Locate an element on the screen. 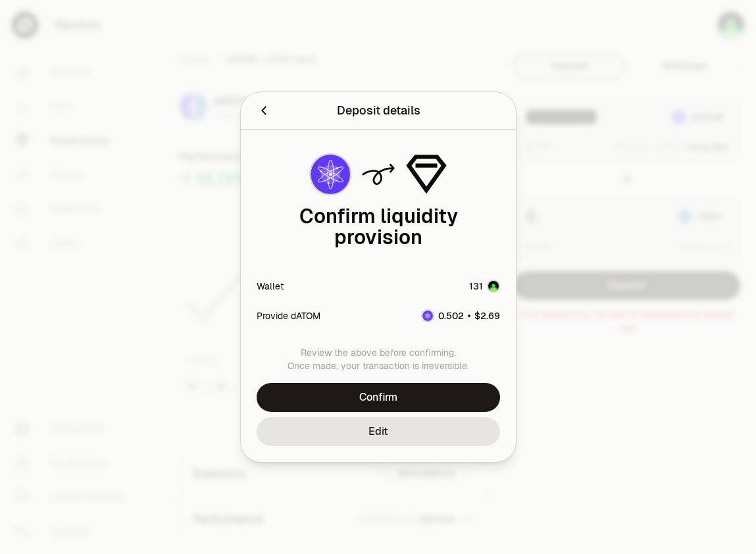 Image resolution: width=756 pixels, height=554 pixels. div: Wallet is located at coordinates (270, 286).